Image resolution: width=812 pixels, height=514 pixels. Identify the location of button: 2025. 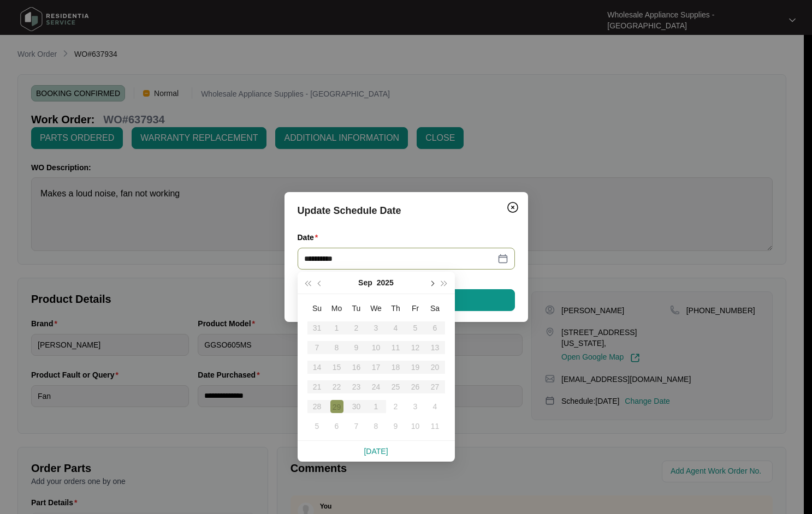
(385, 283).